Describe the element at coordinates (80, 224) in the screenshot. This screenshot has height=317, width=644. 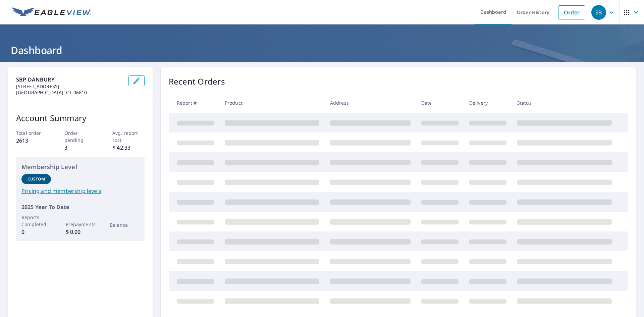
I see `p: Prepayments` at that location.